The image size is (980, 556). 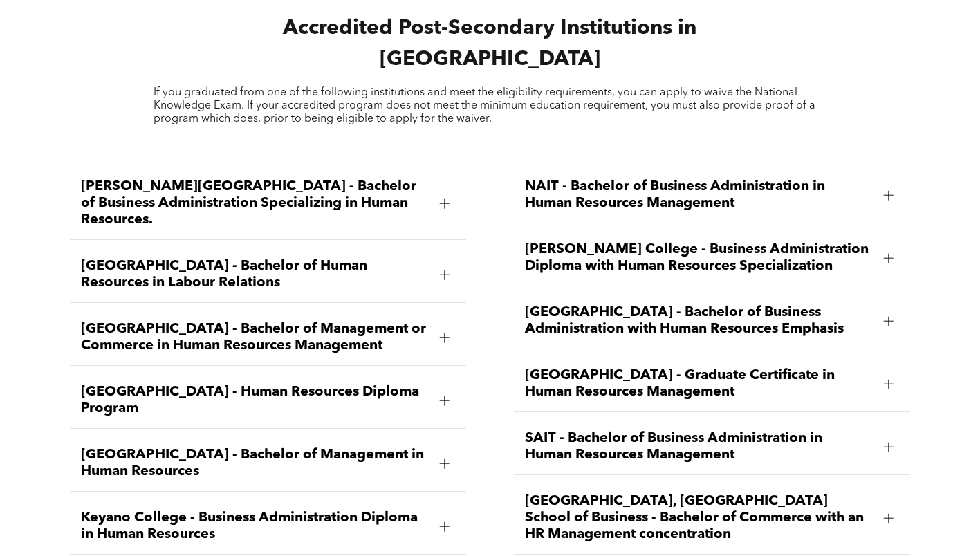 I want to click on span: SAIT - Bachelor of Business Administration in Human Resources Management, so click(x=699, y=447).